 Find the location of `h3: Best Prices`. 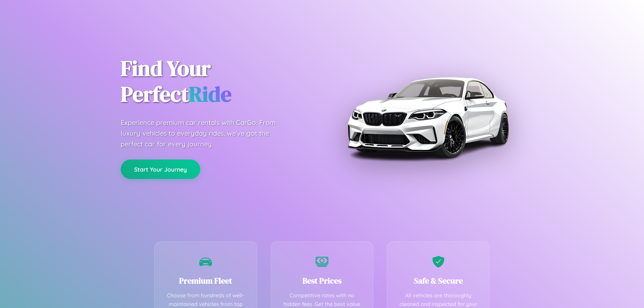

h3: Best Prices is located at coordinates (322, 281).